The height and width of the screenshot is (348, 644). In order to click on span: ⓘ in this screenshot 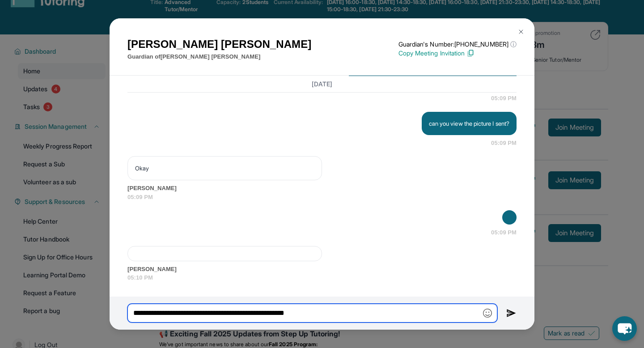, I will do `click(513, 44)`.